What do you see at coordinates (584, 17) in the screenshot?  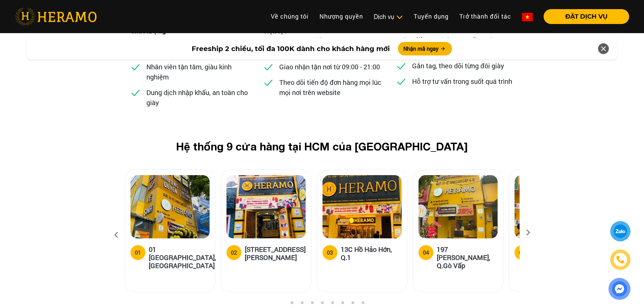 I see `a: ĐẶT DỊCH VỤ` at bounding box center [584, 17].